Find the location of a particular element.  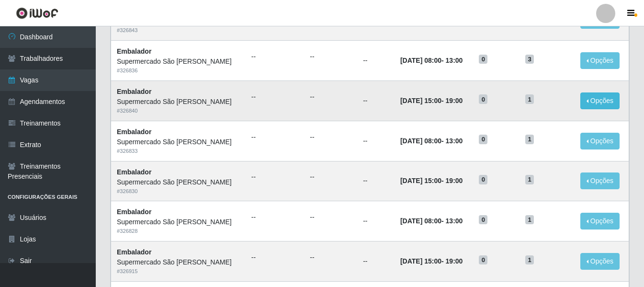

div: # 326843 is located at coordinates (178, 30).